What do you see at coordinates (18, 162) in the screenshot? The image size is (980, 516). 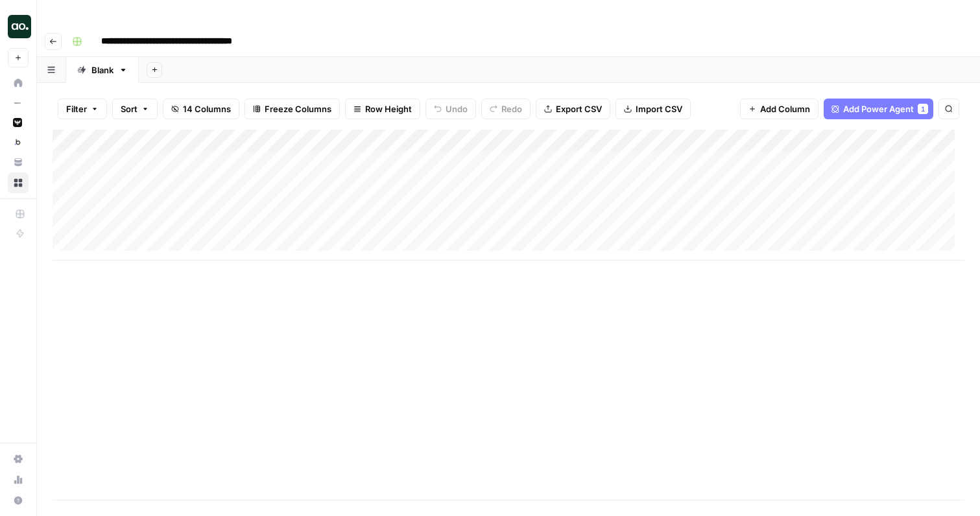 I see `a: Your Data` at bounding box center [18, 162].